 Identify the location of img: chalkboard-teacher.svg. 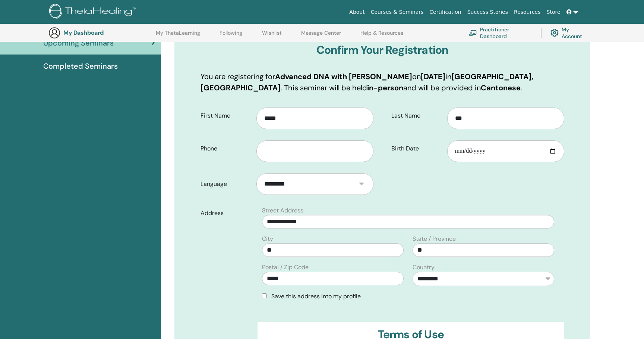
(473, 33).